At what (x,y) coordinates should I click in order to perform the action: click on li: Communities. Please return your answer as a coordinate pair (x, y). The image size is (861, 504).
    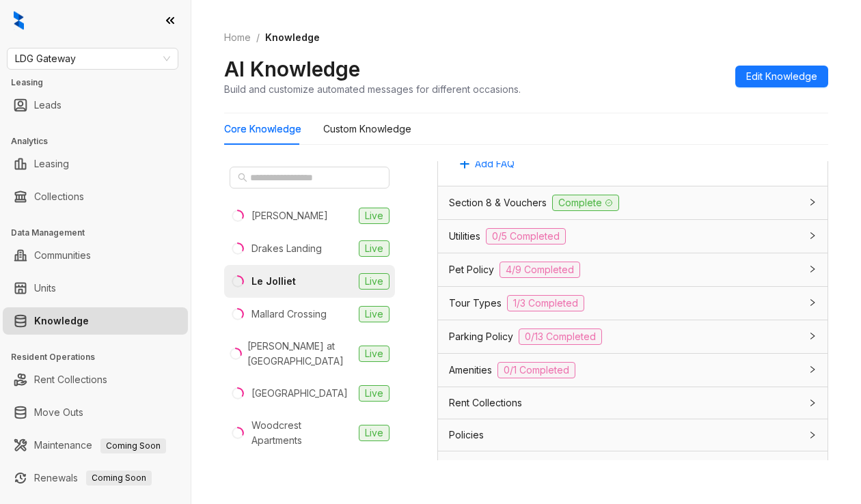
    Looking at the image, I should click on (95, 256).